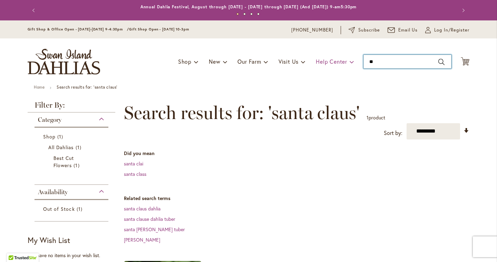 The width and height of the screenshot is (497, 262). Describe the element at coordinates (297, 198) in the screenshot. I see `dt: Related search terms` at that location.